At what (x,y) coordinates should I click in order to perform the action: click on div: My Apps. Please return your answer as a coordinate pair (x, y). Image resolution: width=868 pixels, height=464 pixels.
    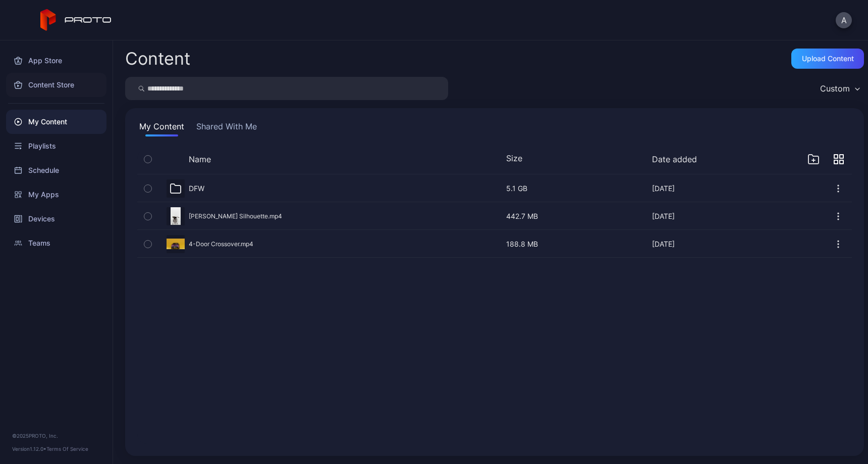
    Looking at the image, I should click on (56, 195).